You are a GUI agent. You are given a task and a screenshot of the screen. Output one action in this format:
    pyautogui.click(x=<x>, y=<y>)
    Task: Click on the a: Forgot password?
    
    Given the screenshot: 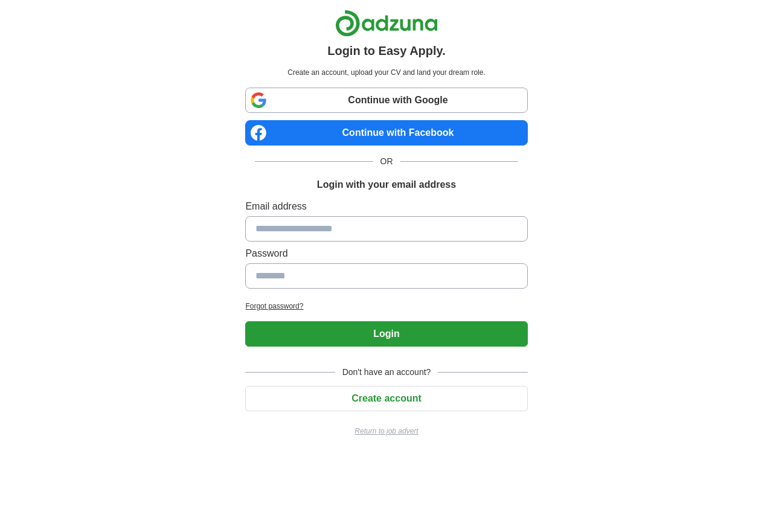 What is the action you would take?
    pyautogui.click(x=386, y=306)
    